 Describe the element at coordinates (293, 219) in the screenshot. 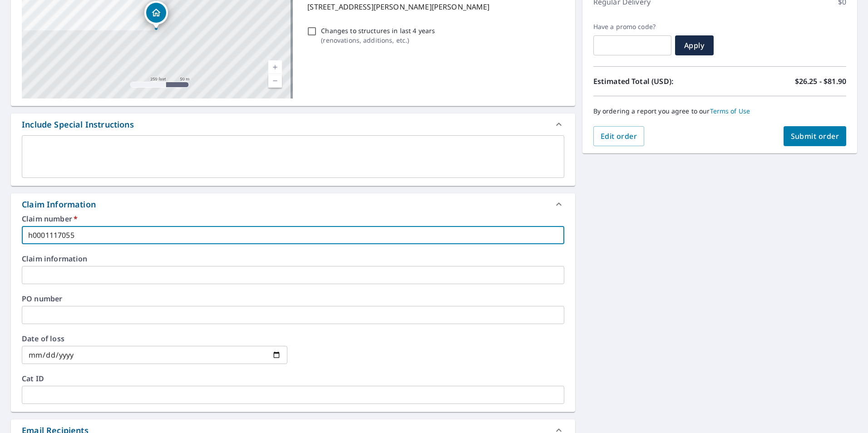

I see `label: Claim number` at that location.